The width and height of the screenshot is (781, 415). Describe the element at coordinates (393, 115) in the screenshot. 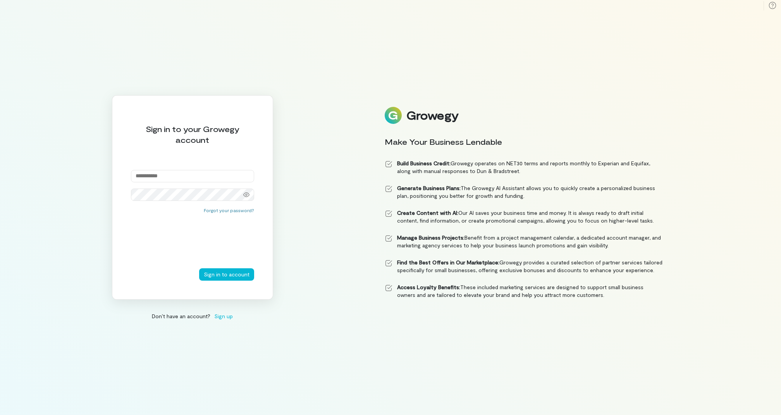

I see `img: Logo` at that location.